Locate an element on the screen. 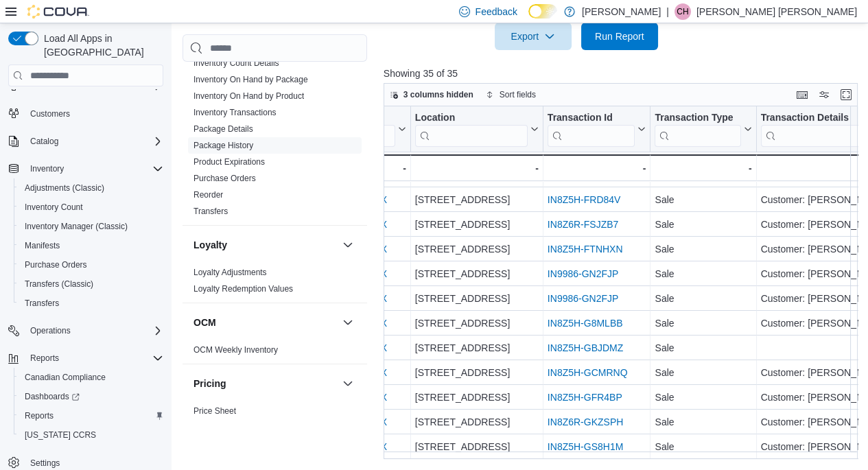  a: Reports is located at coordinates (39, 416).